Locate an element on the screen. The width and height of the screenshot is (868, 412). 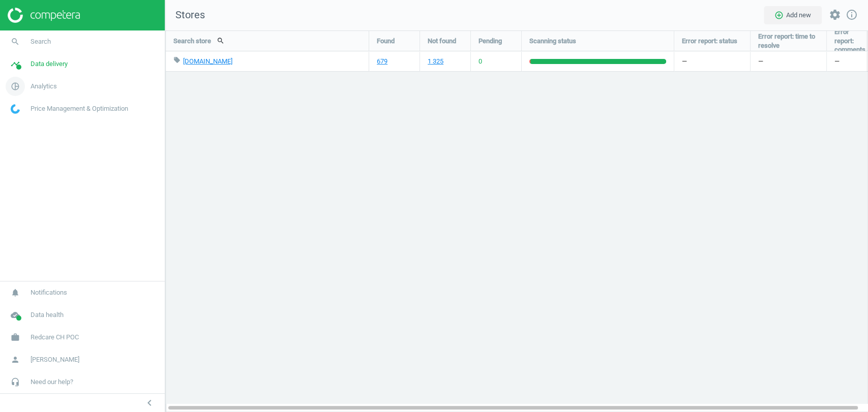
span: Data health is located at coordinates (46, 315).